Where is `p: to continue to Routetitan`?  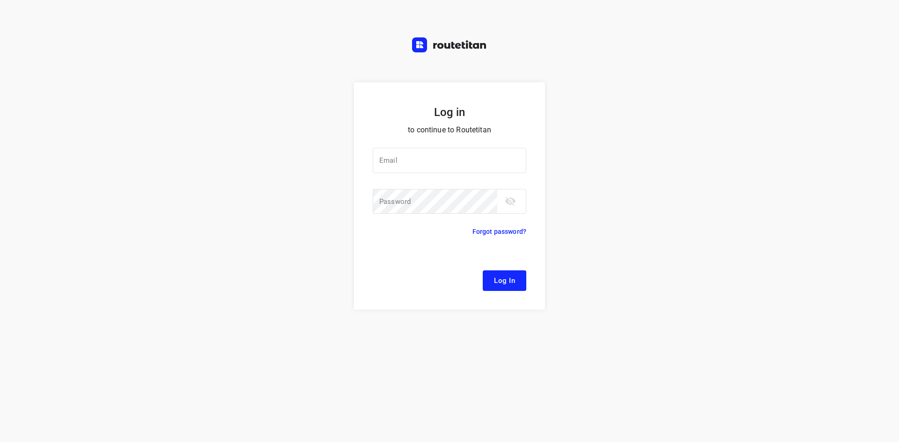 p: to continue to Routetitan is located at coordinates (449, 130).